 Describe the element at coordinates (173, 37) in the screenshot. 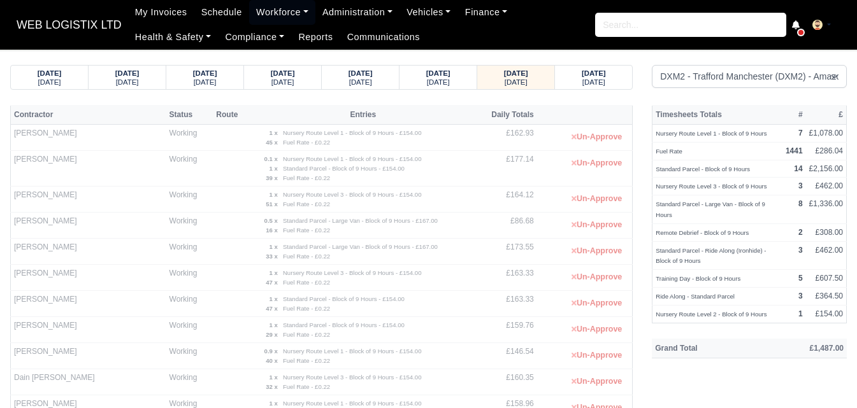

I see `a: Health & Safety` at that location.